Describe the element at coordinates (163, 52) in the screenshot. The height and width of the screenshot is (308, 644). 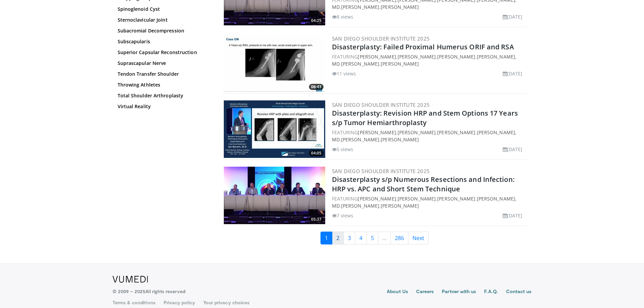
I see `a: Superior Capsular Reconstruction` at that location.